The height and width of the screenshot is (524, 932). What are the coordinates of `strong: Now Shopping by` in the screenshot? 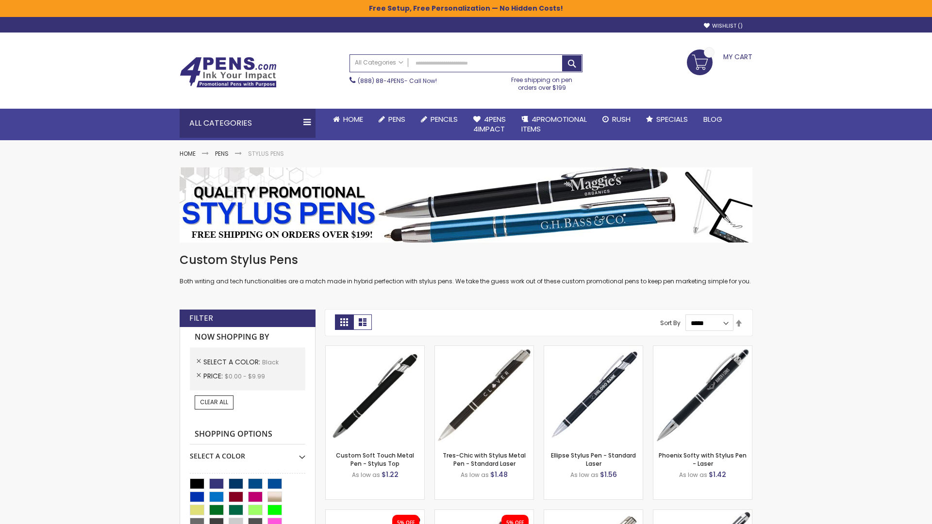 It's located at (248, 337).